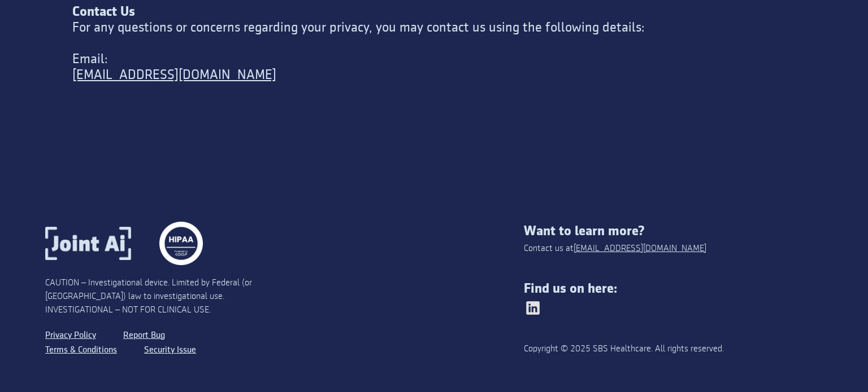 This screenshot has width=868, height=392. Describe the element at coordinates (615, 249) in the screenshot. I see `div: Contact us at` at that location.